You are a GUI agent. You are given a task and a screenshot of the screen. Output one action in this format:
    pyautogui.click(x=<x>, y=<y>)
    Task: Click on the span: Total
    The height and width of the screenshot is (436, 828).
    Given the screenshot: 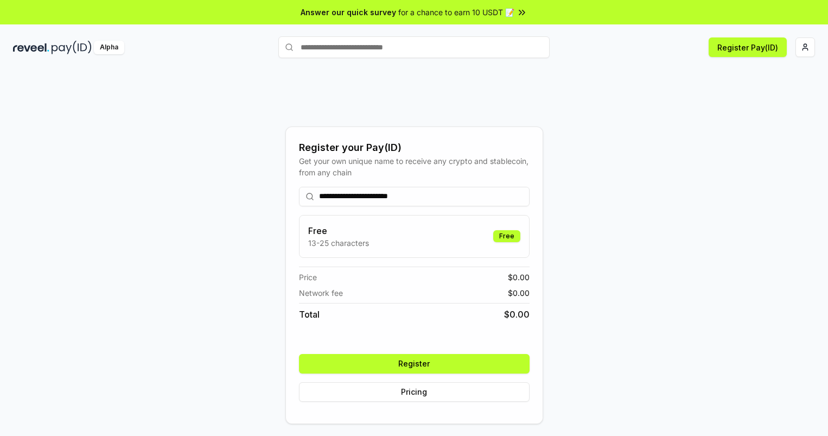 What is the action you would take?
    pyautogui.click(x=309, y=314)
    